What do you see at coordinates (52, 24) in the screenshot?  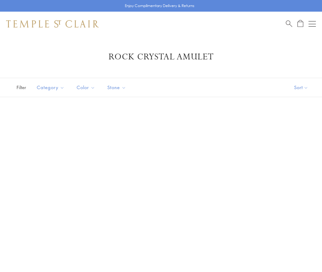 I see `img: Temple St. Clair` at bounding box center [52, 24].